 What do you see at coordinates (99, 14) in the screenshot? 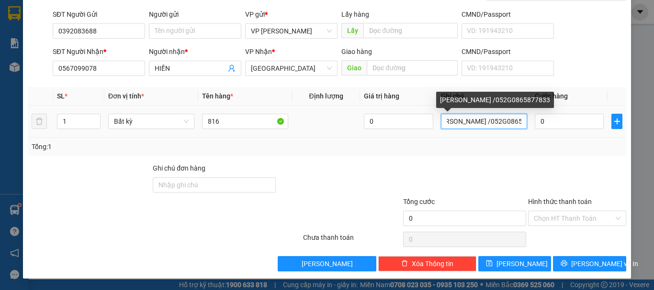
I see `div: SĐT Người Gửi` at bounding box center [99, 14].